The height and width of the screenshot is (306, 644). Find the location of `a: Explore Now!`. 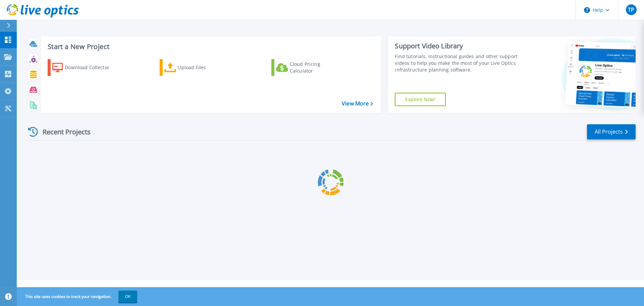

a: Explore Now! is located at coordinates (420, 99).